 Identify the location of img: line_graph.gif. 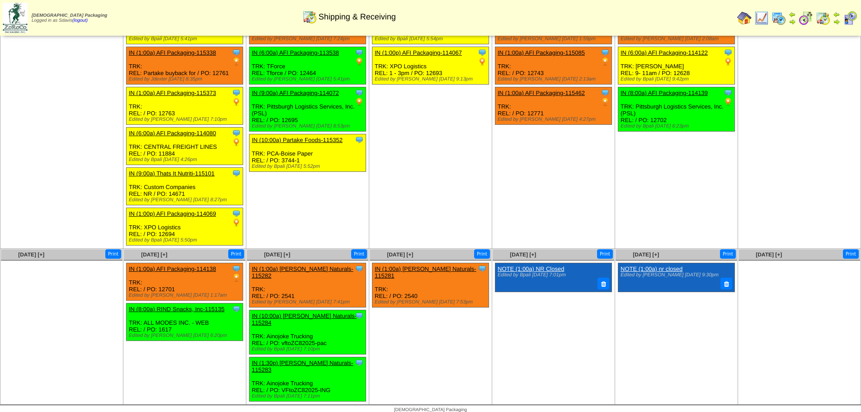
(761, 18).